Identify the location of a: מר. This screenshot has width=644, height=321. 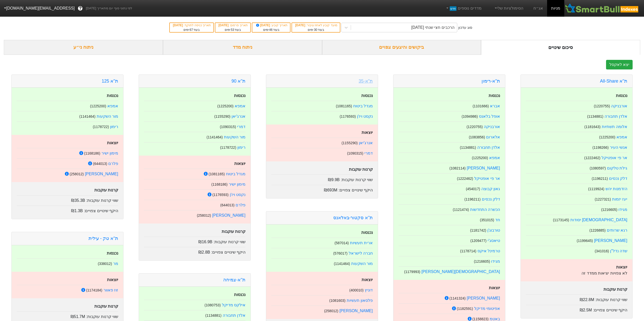
(116, 264).